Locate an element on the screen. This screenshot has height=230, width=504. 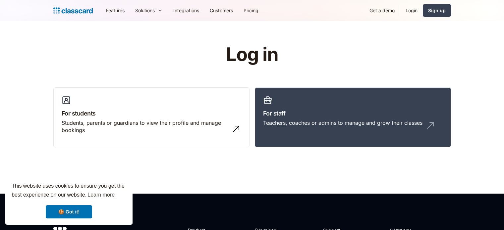
a: Sign up is located at coordinates (437, 10).